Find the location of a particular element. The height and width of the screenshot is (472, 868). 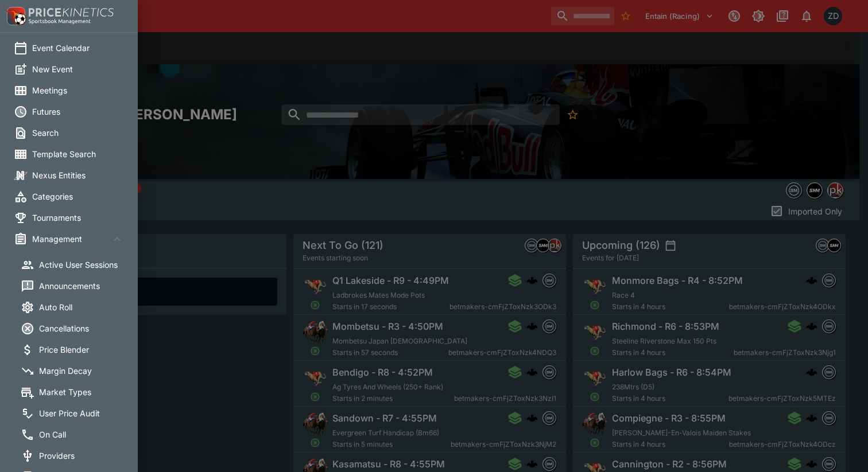

span: Search is located at coordinates (78, 133).